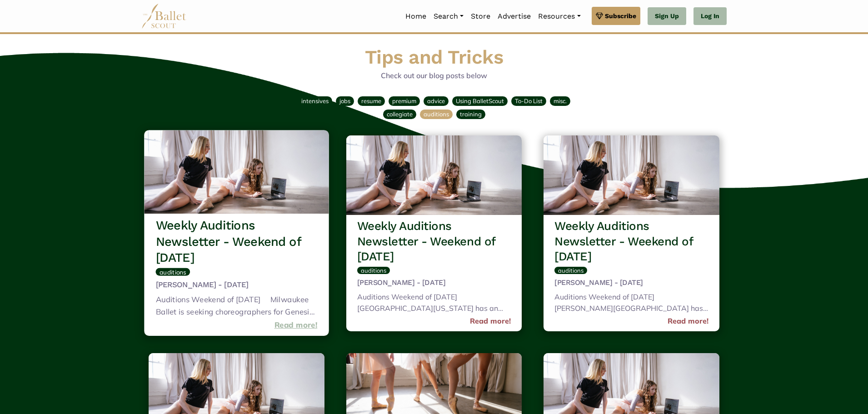 This screenshot has height=414, width=868. Describe the element at coordinates (479, 101) in the screenshot. I see `span: Using BalletScout` at that location.